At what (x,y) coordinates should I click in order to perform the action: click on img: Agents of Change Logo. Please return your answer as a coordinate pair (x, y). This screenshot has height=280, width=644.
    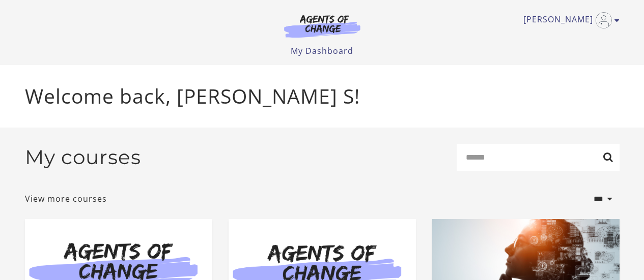
    Looking at the image, I should click on (322, 26).